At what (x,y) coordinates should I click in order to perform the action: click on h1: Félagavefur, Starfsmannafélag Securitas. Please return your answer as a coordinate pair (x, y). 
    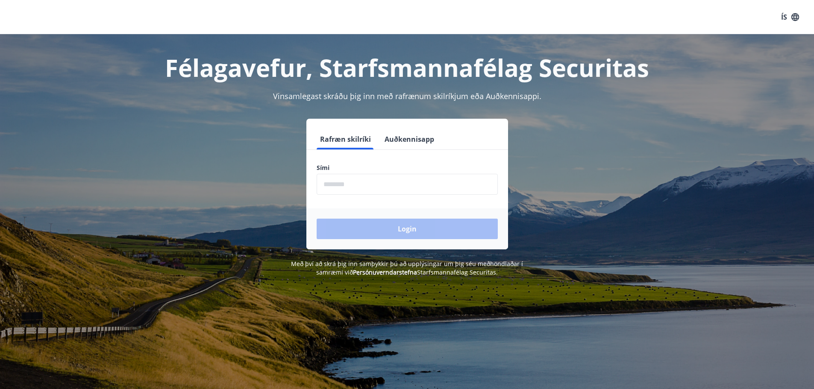
    Looking at the image, I should click on (407, 67).